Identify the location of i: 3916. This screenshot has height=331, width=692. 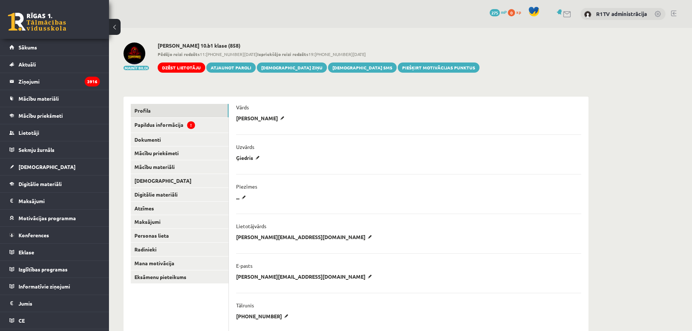
(92, 81).